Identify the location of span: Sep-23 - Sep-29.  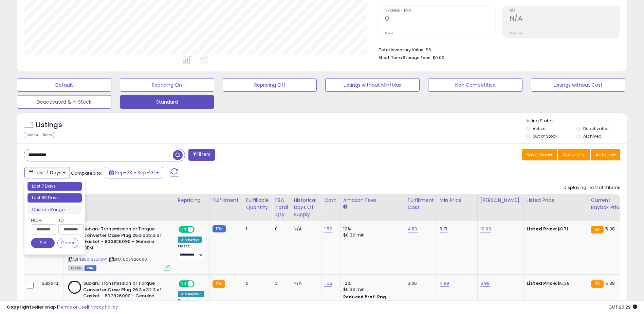
(135, 173).